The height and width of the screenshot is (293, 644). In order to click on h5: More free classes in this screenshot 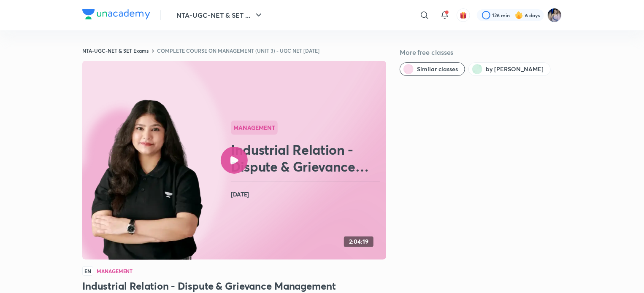, I will do `click(481, 52)`.